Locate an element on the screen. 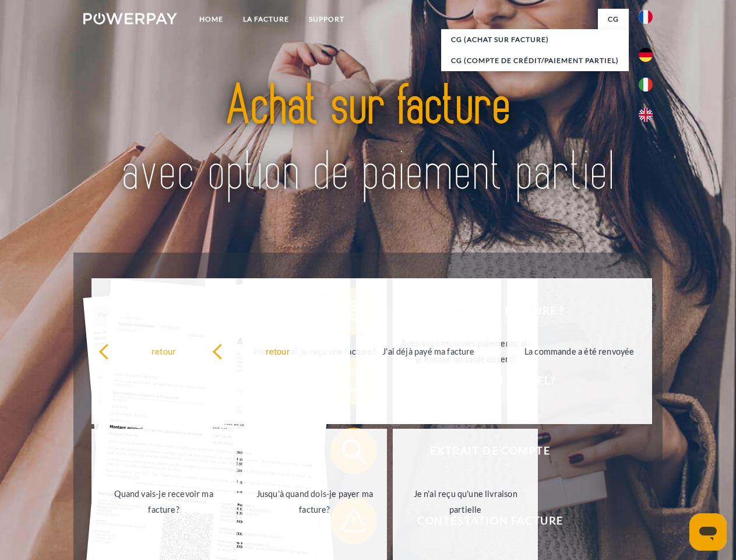 This screenshot has height=560, width=736. img: it is located at coordinates (646, 84).